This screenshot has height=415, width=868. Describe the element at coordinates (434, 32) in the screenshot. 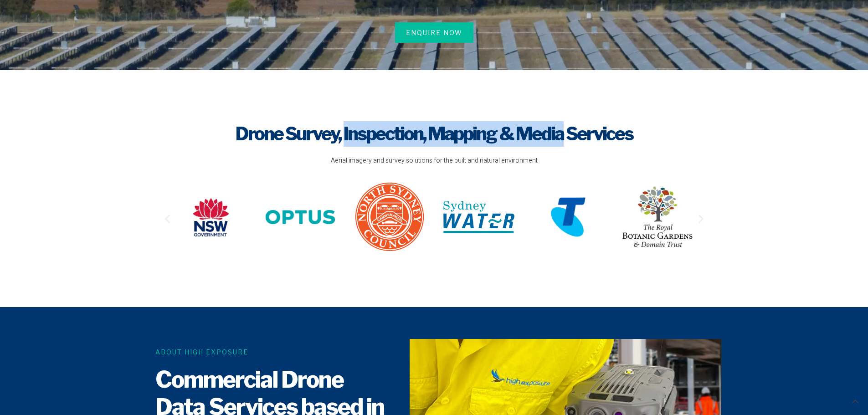

I see `span: Enquire Now` at that location.